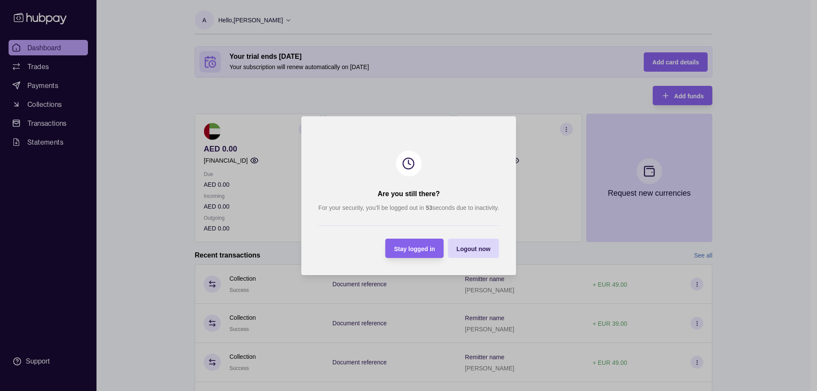 The height and width of the screenshot is (391, 817). Describe the element at coordinates (414, 248) in the screenshot. I see `span: Stay logged in` at that location.